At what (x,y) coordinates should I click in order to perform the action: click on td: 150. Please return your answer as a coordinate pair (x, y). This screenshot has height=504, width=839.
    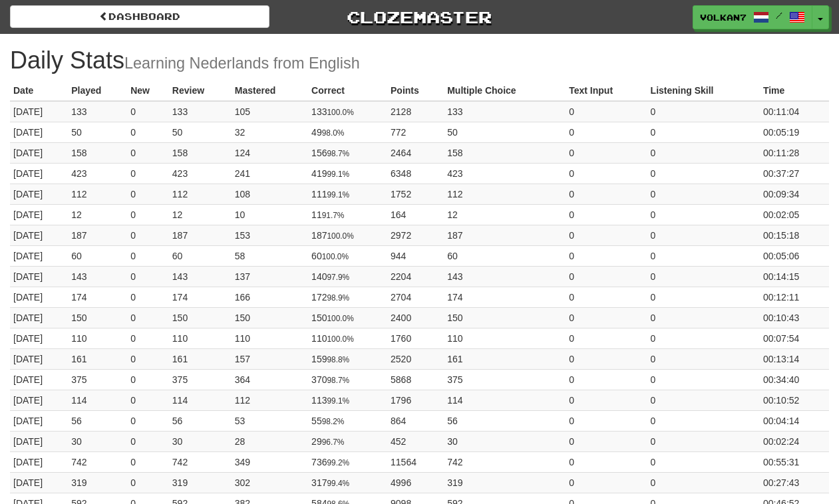
    Looking at the image, I should click on (97, 317).